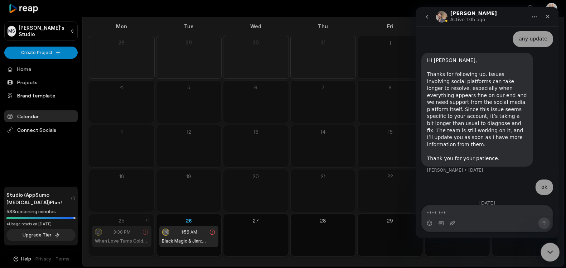  I want to click on button: Upload attachment, so click(37, 216).